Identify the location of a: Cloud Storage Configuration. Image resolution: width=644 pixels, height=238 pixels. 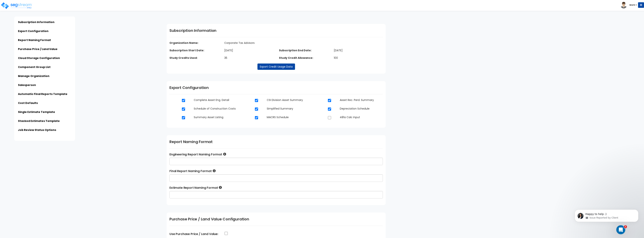
(39, 58).